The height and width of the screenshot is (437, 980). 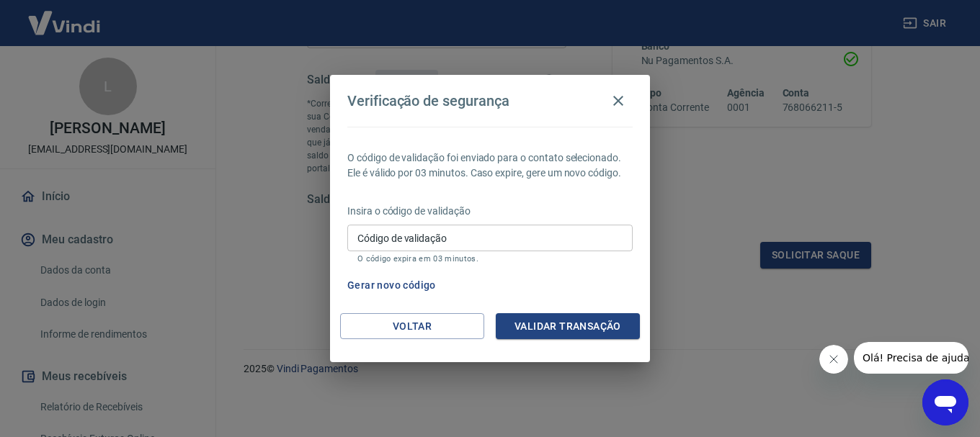 I want to click on span: Olá! Precisa de ajuda?, so click(x=65, y=16).